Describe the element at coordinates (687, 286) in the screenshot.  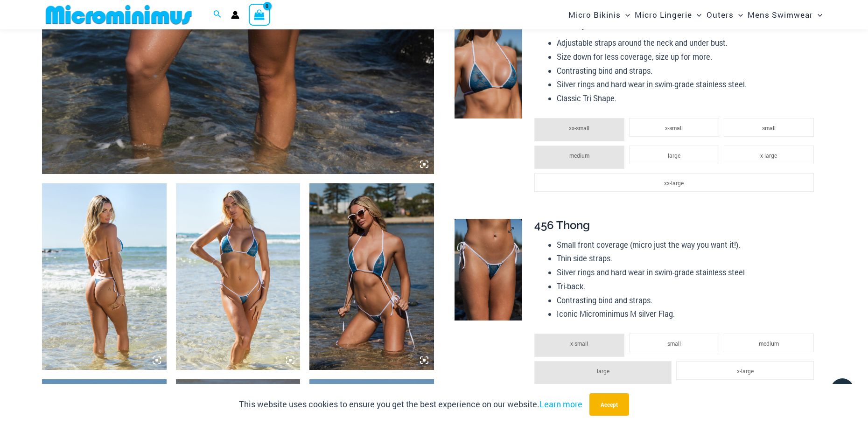
I see `li: Tri-back.` at that location.